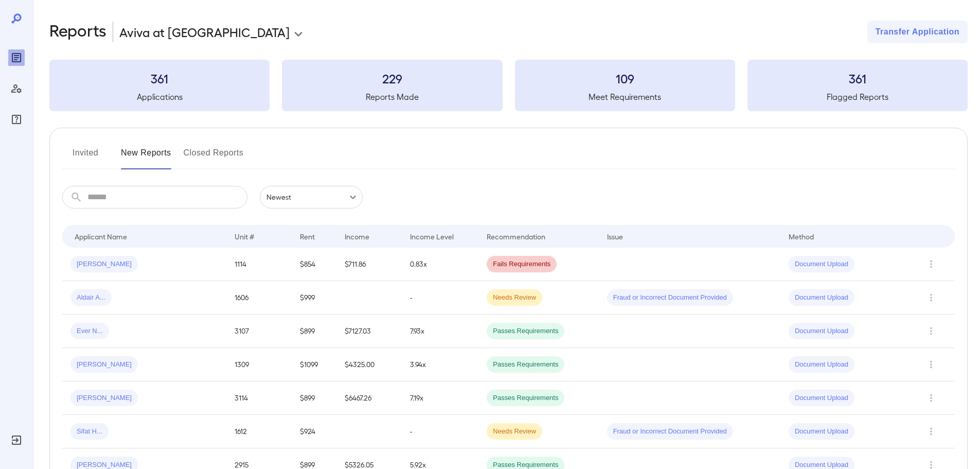 This screenshot has width=980, height=469. What do you see at coordinates (801, 237) in the screenshot?
I see `div: Method` at bounding box center [801, 237].